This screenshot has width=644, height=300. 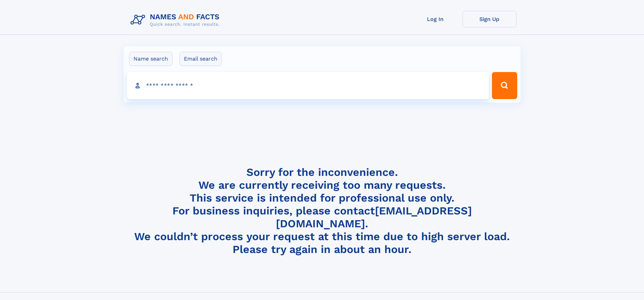 What do you see at coordinates (151, 59) in the screenshot?
I see `label: Name search` at bounding box center [151, 59].